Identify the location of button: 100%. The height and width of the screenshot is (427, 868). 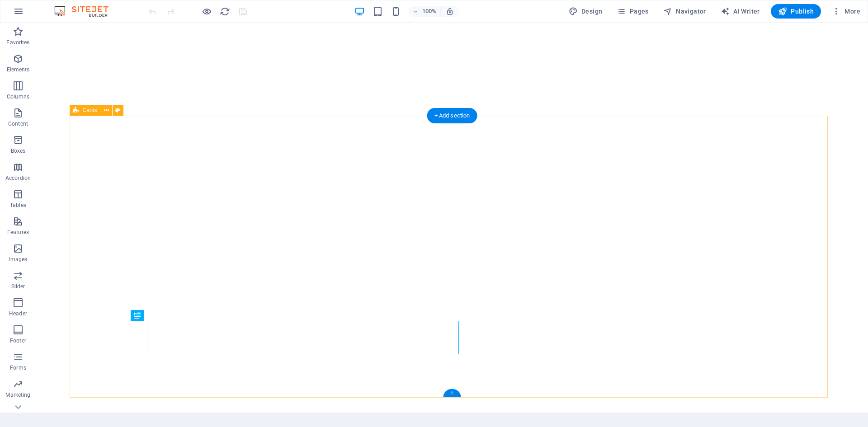
(425, 11).